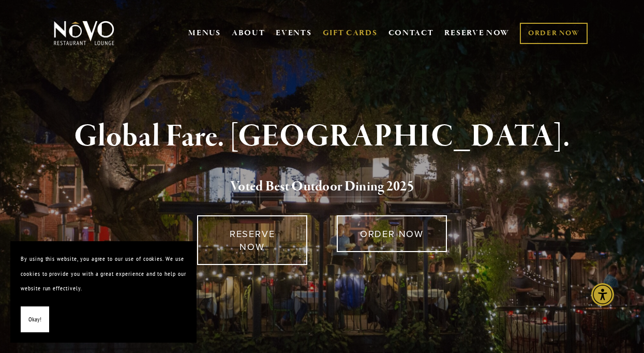 This screenshot has height=353, width=644. Describe the element at coordinates (319, 187) in the screenshot. I see `a: Voted Best Outdoor Dining 202` at that location.